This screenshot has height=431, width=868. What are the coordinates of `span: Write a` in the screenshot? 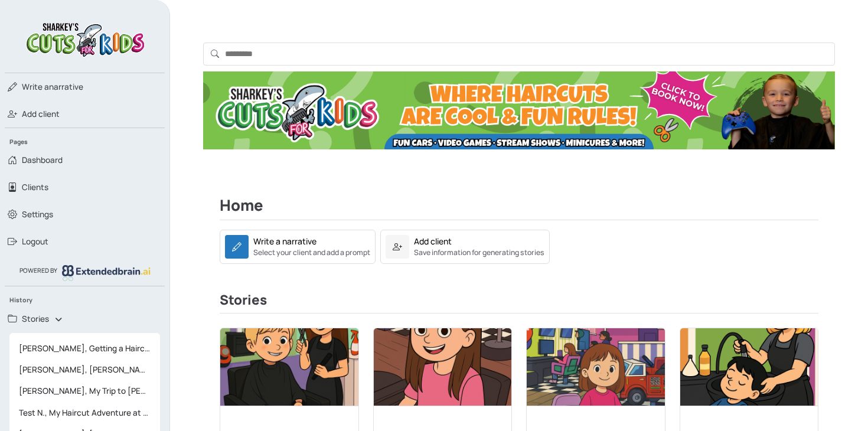 It's located at (35, 87).